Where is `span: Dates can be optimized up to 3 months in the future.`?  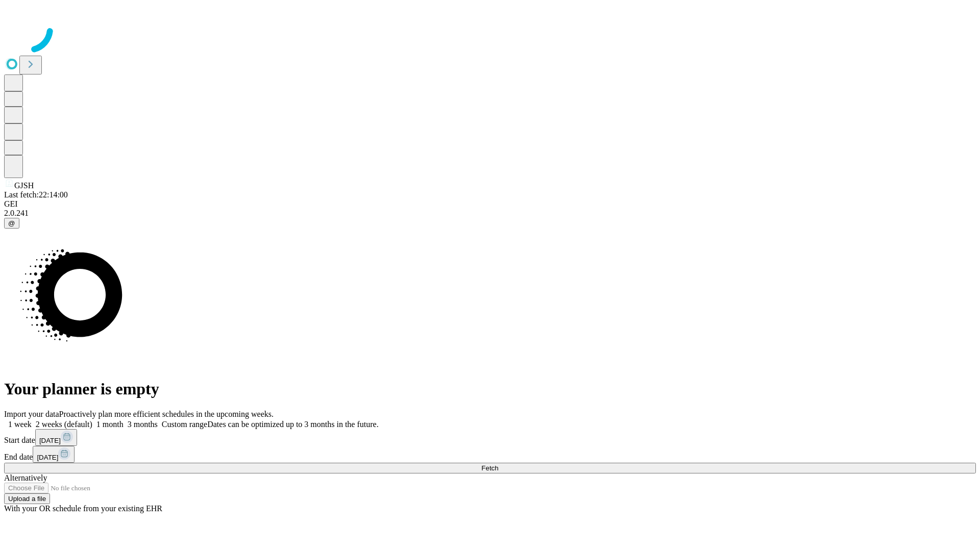 span: Dates can be optimized up to 3 months in the future. is located at coordinates (292, 424).